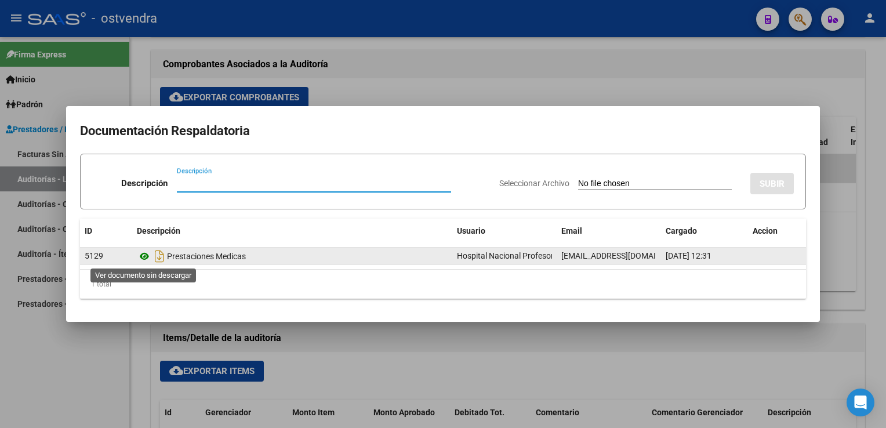  I want to click on div: Prestaciones Medicas, so click(292, 256).